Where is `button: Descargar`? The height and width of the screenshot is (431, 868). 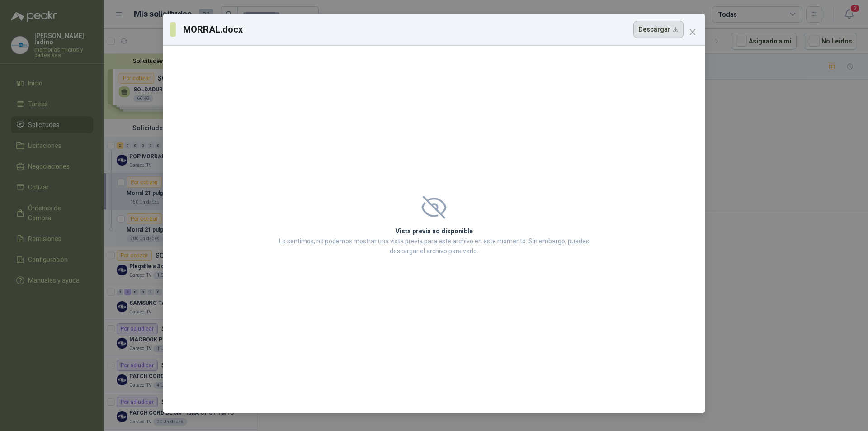 button: Descargar is located at coordinates (659, 29).